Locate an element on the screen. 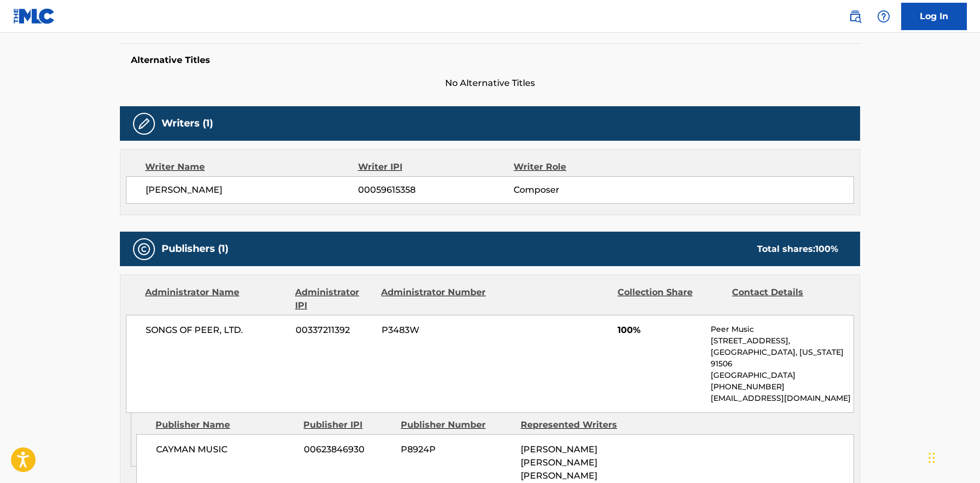 This screenshot has width=980, height=483. div: Collection Share is located at coordinates (671, 299).